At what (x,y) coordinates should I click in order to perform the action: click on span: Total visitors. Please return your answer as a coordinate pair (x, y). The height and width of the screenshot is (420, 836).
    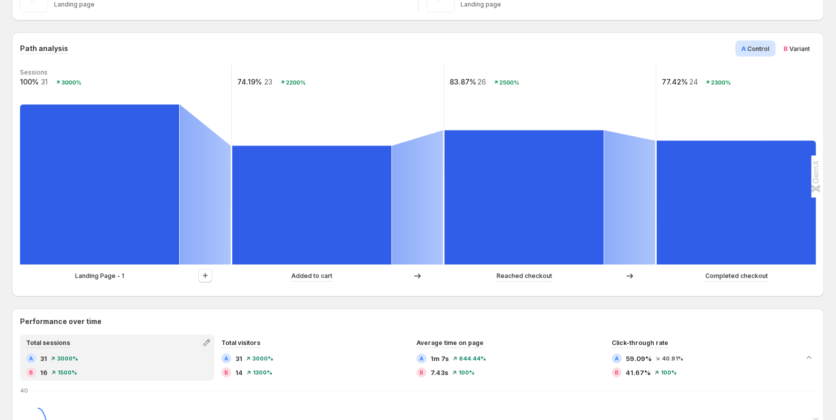
    Looking at the image, I should click on (241, 343).